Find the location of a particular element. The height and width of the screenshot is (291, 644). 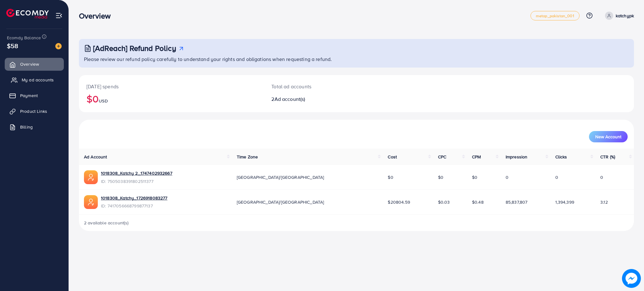

a: katchypk is located at coordinates (618, 16).